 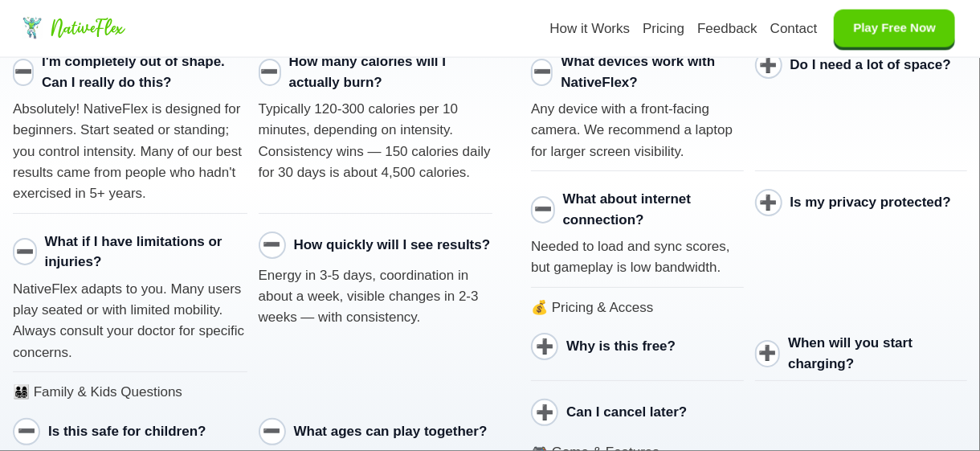 What do you see at coordinates (368, 71) in the screenshot?
I see `span: How many calories will I actually burn?` at bounding box center [368, 71].